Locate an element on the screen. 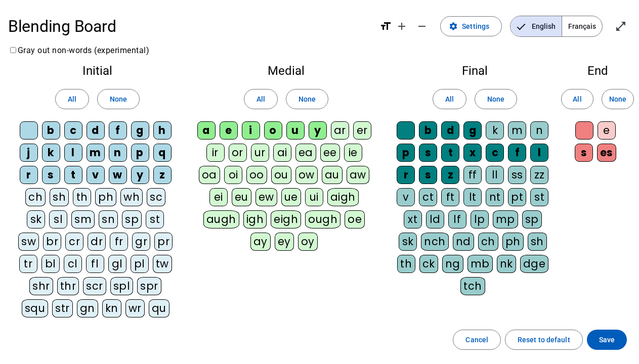 The width and height of the screenshot is (639, 364). div: ll is located at coordinates (494, 175).